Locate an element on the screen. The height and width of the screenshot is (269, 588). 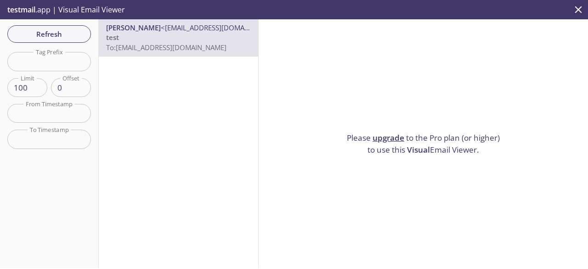
span: Refresh is located at coordinates (49, 34).